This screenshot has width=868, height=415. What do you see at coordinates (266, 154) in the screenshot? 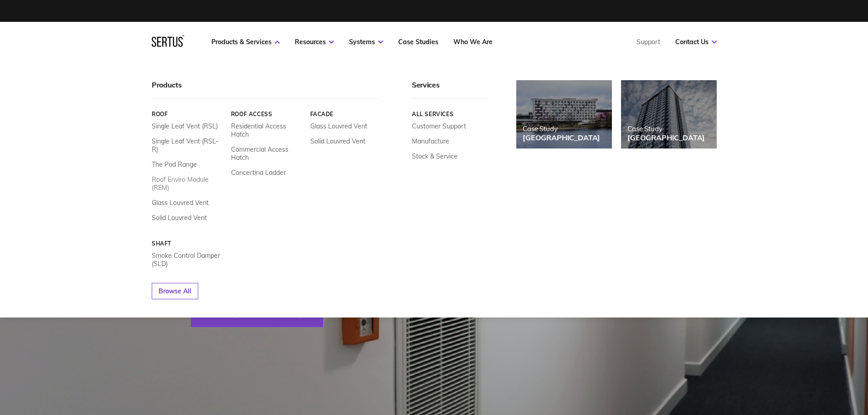
I see `a: Commercial Access Hatch` at bounding box center [266, 154].